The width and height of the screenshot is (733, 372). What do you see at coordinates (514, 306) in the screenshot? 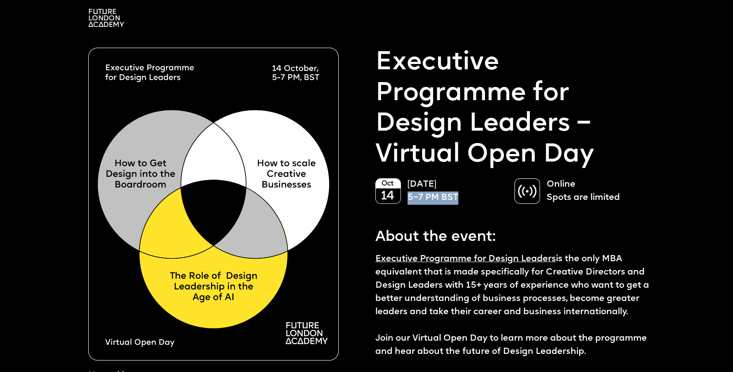
I see `p: is the only MBA equivalent that is made specifically for Creative Directors and Design Leaders wi...` at bounding box center [514, 306].